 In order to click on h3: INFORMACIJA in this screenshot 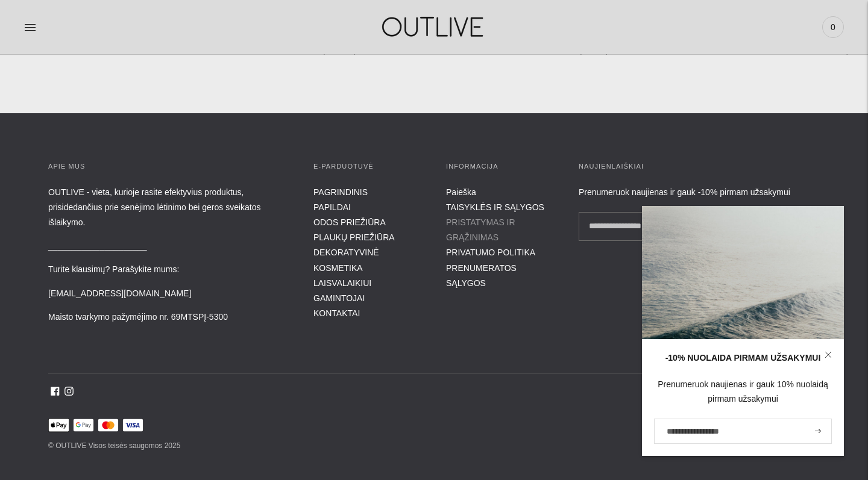, I will do `click(500, 167)`.